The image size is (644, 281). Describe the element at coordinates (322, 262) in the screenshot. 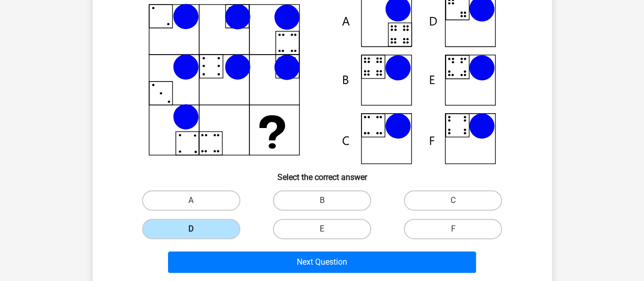

I see `button: Next Question` at that location.